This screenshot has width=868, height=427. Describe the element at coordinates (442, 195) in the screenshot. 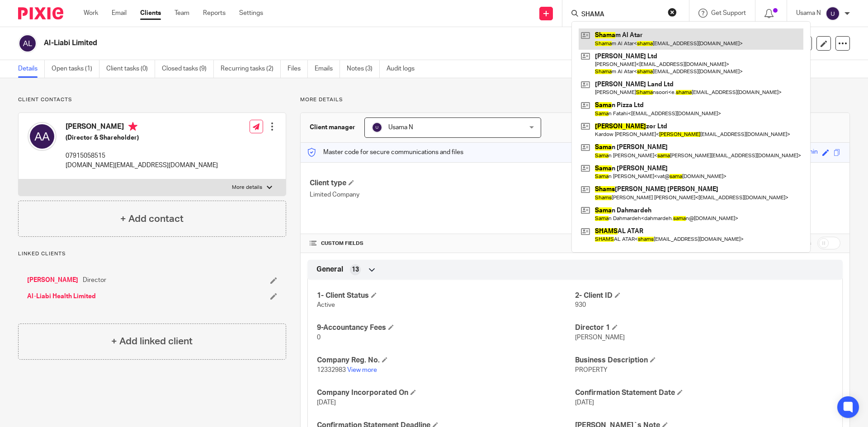

I see `p: Limited Company` at that location.